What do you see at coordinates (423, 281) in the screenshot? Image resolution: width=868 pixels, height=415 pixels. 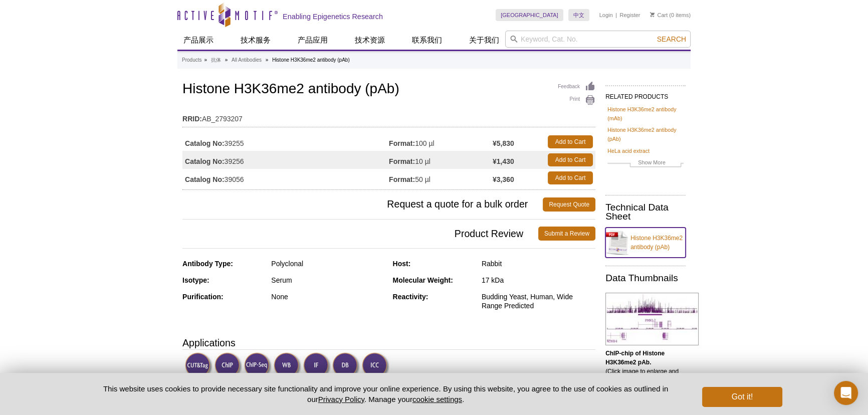 I see `strong: Molecular Weight:` at bounding box center [423, 281].